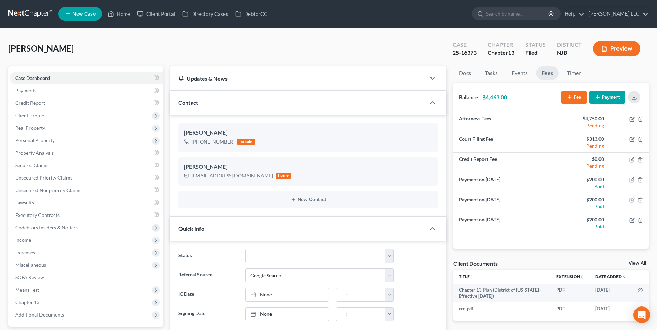 The width and height of the screenshot is (657, 330). I want to click on a: Docs, so click(465, 73).